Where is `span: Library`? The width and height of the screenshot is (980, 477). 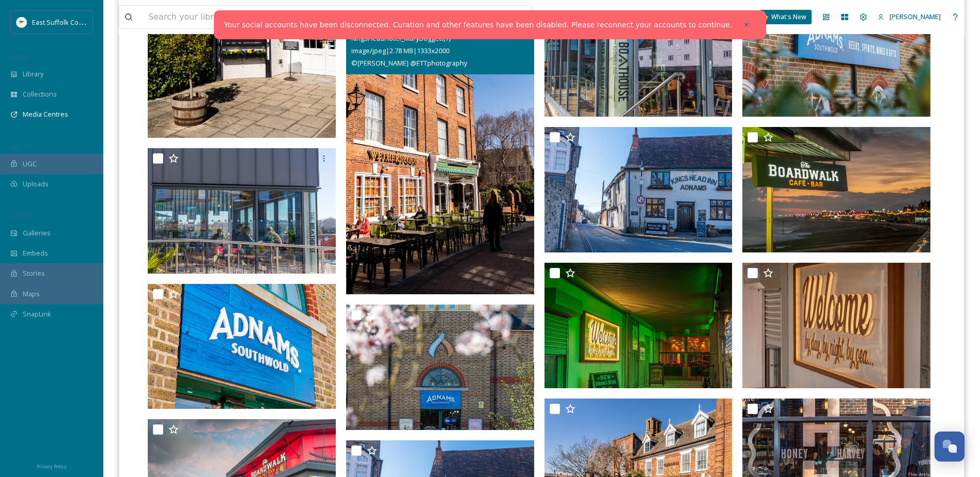
span: Library is located at coordinates (33, 74).